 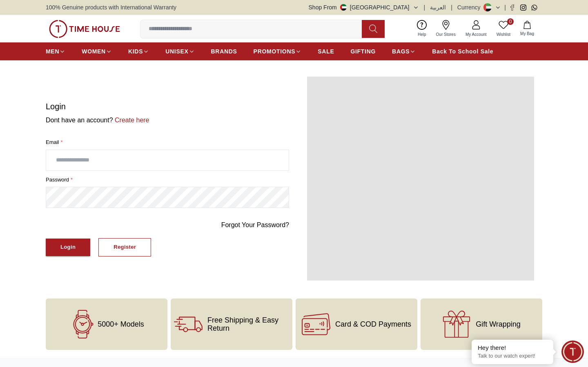 I want to click on span: GIFTING, so click(x=363, y=52).